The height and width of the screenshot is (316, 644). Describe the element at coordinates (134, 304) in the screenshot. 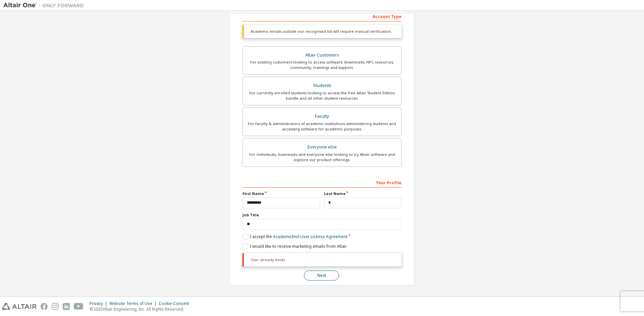

I see `div: Website Terms of Use` at that location.